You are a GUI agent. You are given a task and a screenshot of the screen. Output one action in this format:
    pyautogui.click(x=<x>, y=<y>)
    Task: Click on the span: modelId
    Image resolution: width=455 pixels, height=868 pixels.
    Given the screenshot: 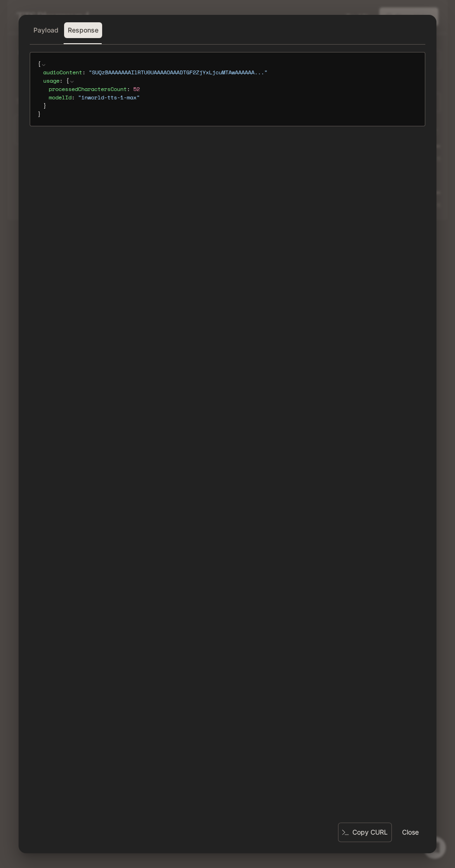 What is the action you would take?
    pyautogui.click(x=60, y=97)
    